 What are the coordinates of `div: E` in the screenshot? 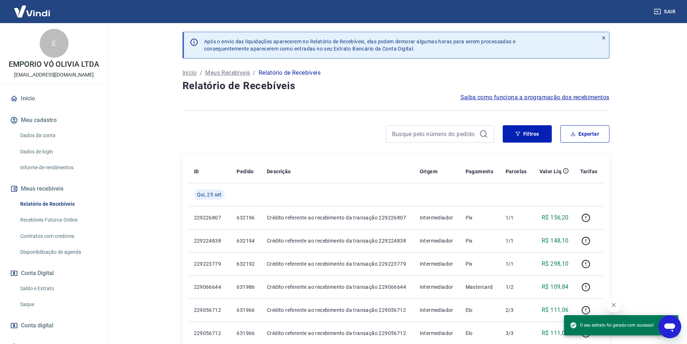 It's located at (54, 43).